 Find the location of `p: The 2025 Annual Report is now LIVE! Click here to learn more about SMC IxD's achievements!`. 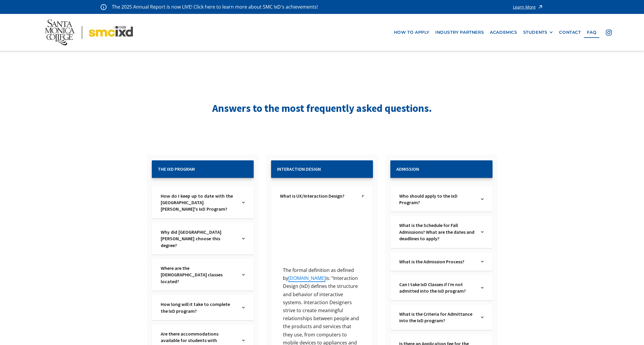

p: The 2025 Annual Report is now LIVE! Click here to learn more about SMC IxD's achievements! is located at coordinates (215, 7).